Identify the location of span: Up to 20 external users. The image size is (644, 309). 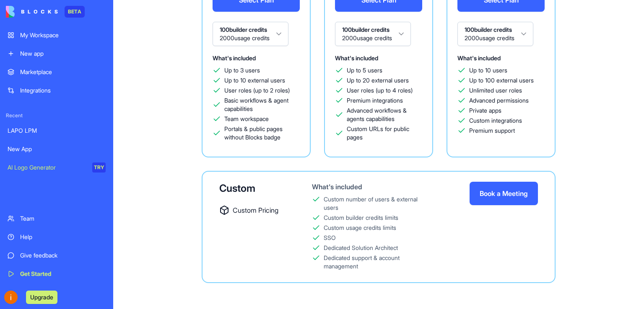
(378, 80).